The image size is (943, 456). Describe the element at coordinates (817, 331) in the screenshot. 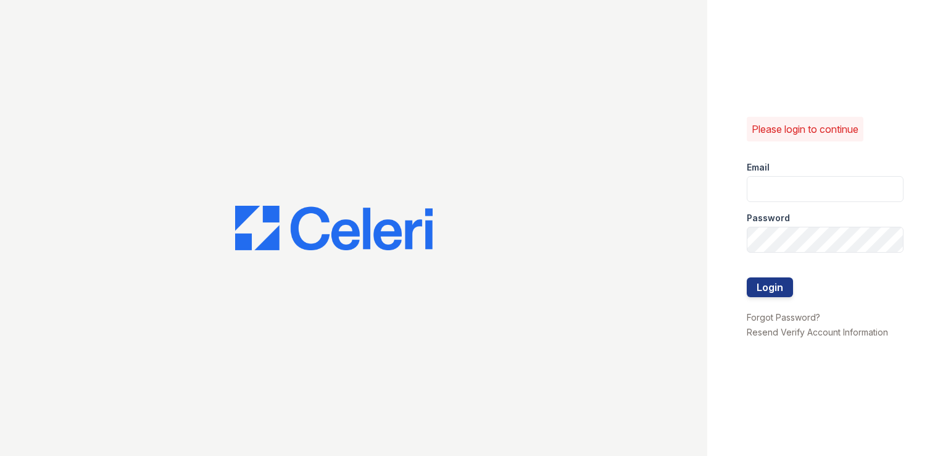

I see `a: Resend Verify Account Information` at that location.